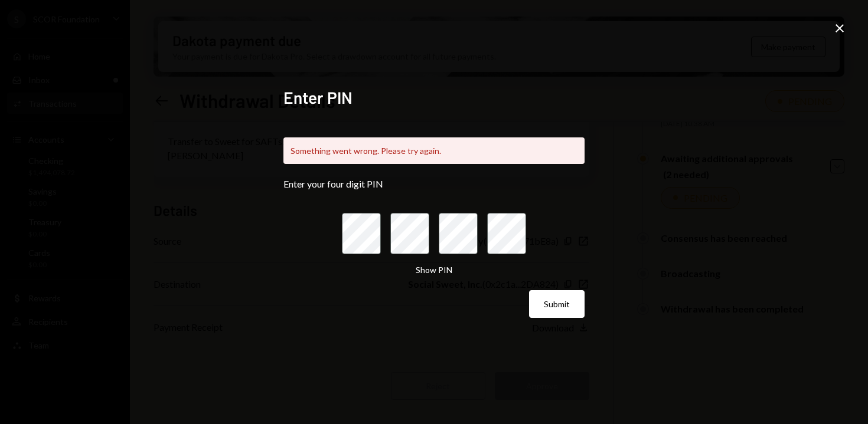 The image size is (868, 424). I want to click on input: pin code 4 of 4, so click(507, 234).